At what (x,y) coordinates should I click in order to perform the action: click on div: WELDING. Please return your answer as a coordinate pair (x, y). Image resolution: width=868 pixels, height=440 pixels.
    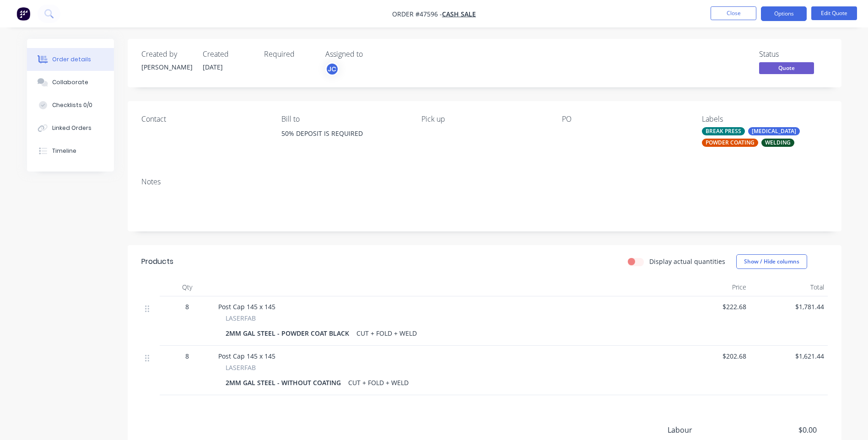
    Looking at the image, I should click on (778, 143).